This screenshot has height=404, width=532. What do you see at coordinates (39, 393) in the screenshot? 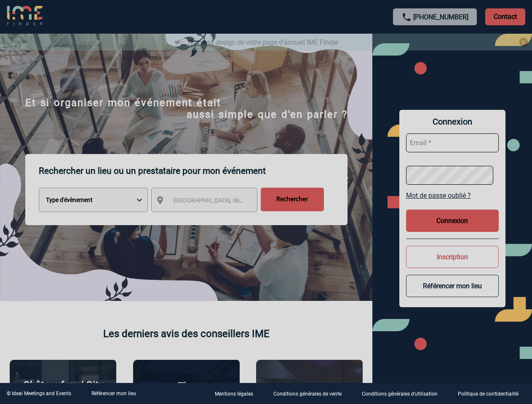
I see `div: © Ideal Meetings and Events` at bounding box center [39, 393].